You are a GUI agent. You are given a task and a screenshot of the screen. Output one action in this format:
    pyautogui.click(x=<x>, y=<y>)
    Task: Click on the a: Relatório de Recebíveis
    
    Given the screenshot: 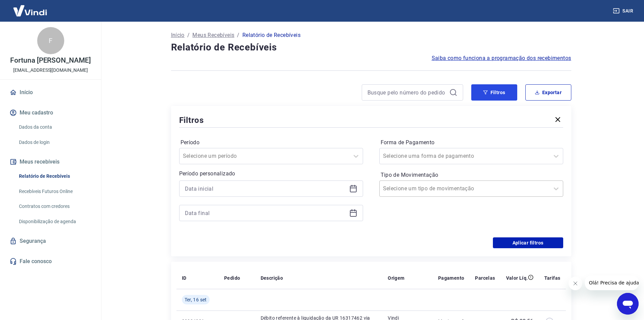 What is the action you would take?
    pyautogui.click(x=54, y=176)
    